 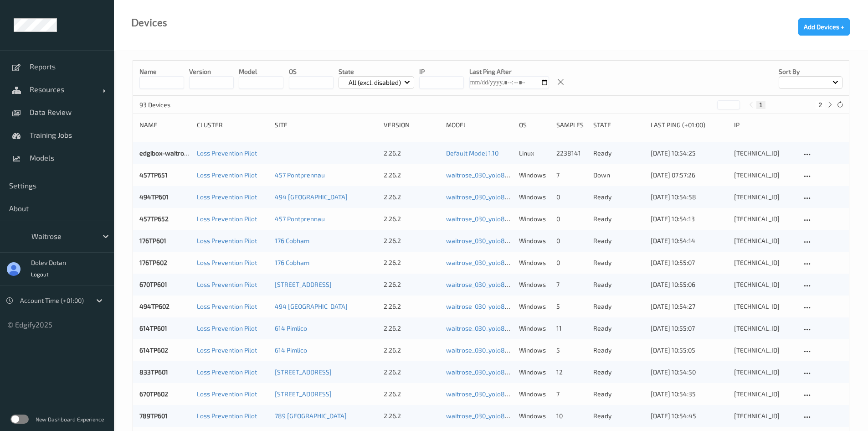 What do you see at coordinates (153, 328) in the screenshot?
I see `a: 614TP601` at bounding box center [153, 328].